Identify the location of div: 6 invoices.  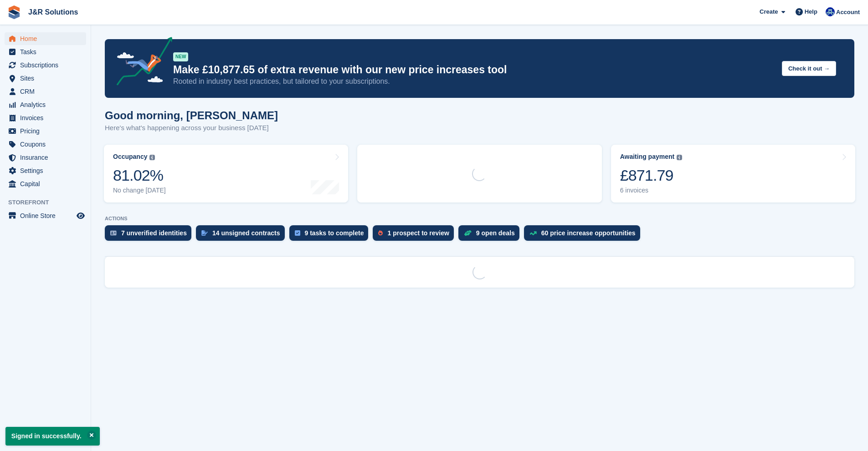
(651, 190).